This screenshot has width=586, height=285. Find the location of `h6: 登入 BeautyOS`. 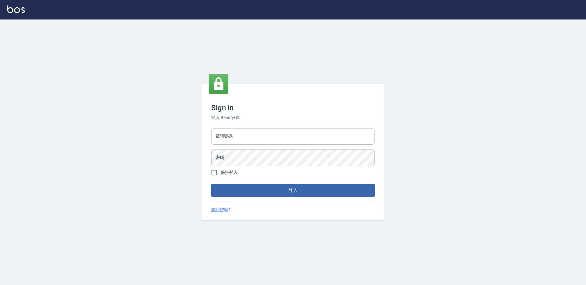

h6: 登入 BeautyOS is located at coordinates (293, 118).